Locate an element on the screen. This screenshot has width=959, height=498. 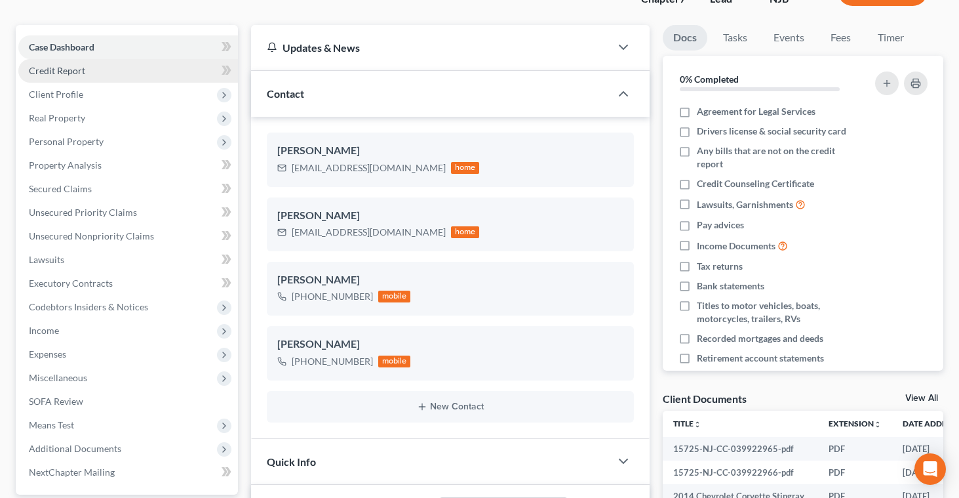
a: Credit Report is located at coordinates (128, 71).